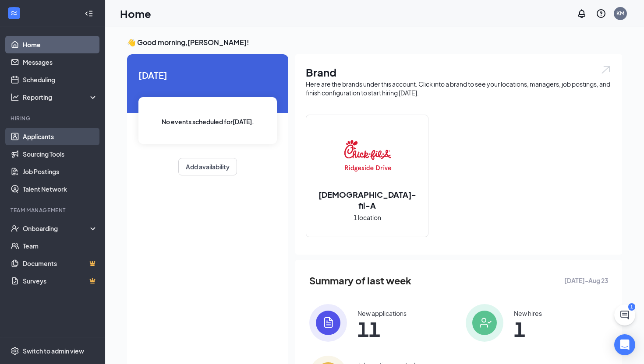  What do you see at coordinates (528, 329) in the screenshot?
I see `span: 1` at bounding box center [528, 329].